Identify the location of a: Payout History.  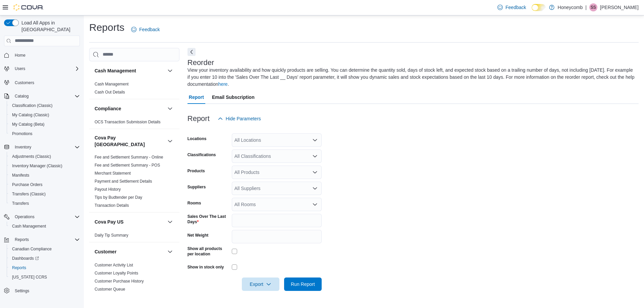
(108, 189).